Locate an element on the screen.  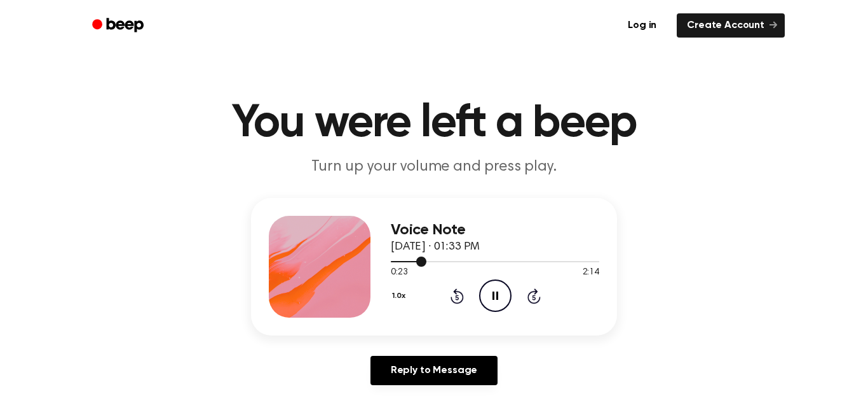
a: Log in is located at coordinates (642, 25).